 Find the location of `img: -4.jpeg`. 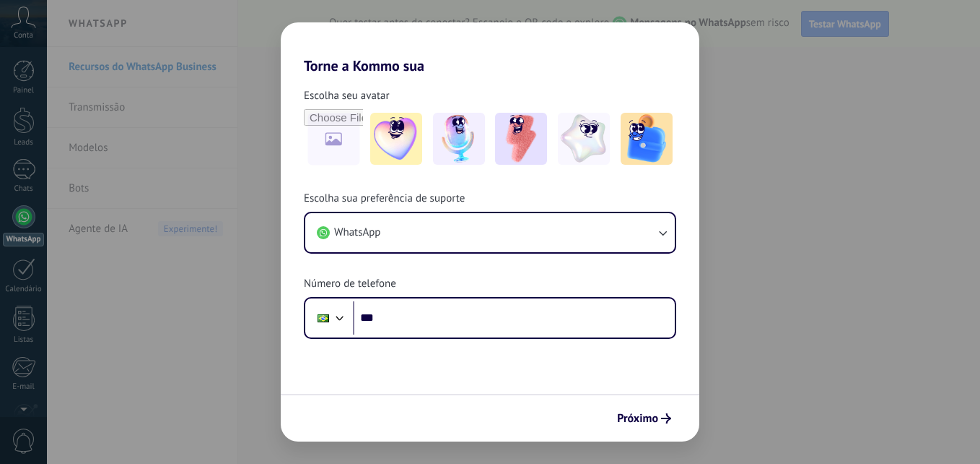

img: -4.jpeg is located at coordinates (584, 139).